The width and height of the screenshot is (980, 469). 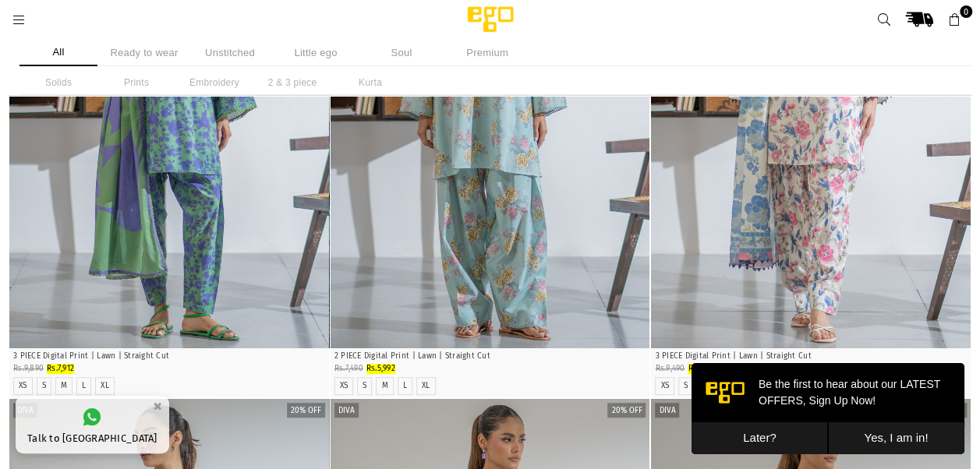 What do you see at coordinates (136, 82) in the screenshot?
I see `li: Prints` at bounding box center [136, 82].